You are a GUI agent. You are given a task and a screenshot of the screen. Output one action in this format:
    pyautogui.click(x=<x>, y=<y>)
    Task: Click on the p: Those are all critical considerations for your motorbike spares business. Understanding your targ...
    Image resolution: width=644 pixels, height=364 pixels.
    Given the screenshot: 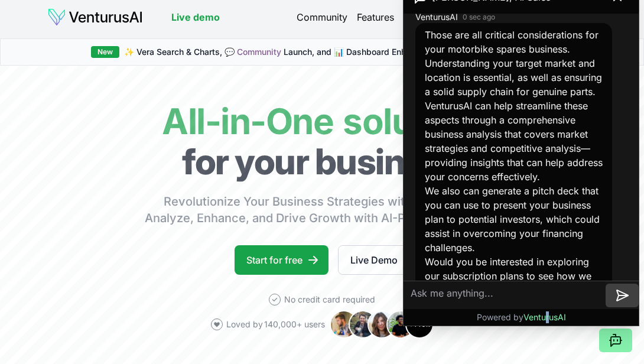 What is the action you would take?
    pyautogui.click(x=513, y=63)
    